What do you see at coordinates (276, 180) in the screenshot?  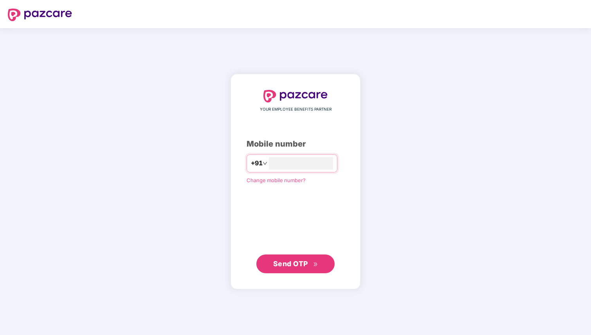 I see `span: Change mobile number?` at bounding box center [276, 180].